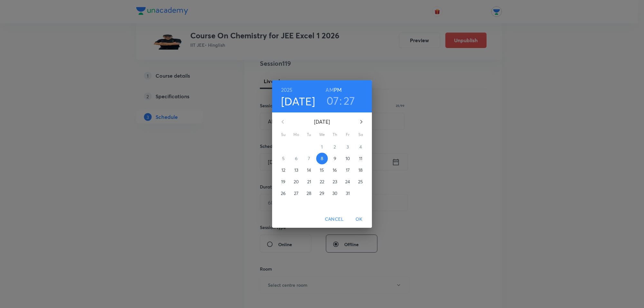 The height and width of the screenshot is (308, 644). I want to click on p: 29, so click(322, 194).